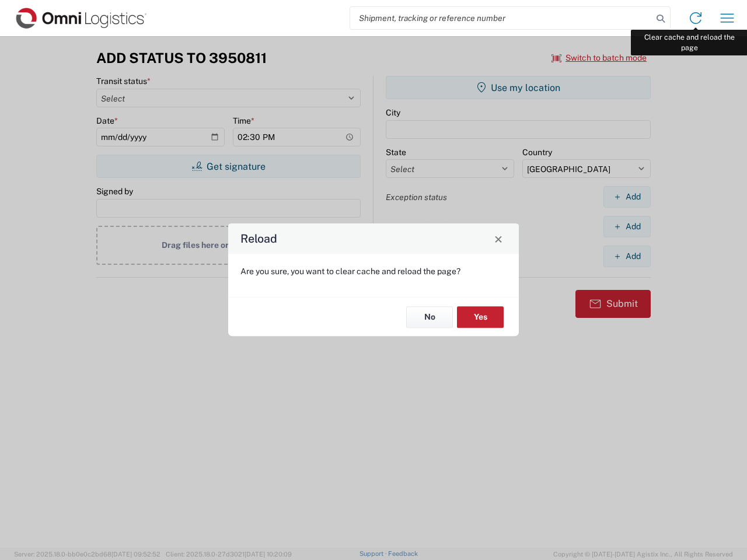  I want to click on button: No, so click(430, 317).